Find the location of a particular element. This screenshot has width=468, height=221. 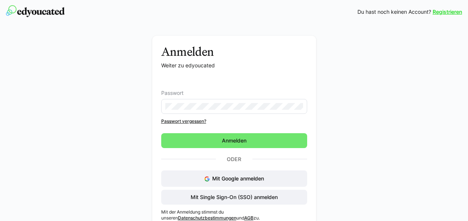

a: Datenschutzbestimmungen is located at coordinates (207, 218).